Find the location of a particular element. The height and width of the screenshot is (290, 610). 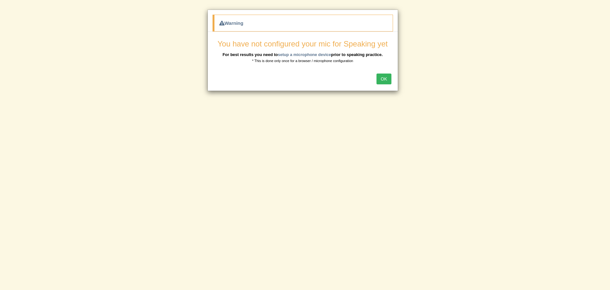

div: Warning is located at coordinates (303, 23).